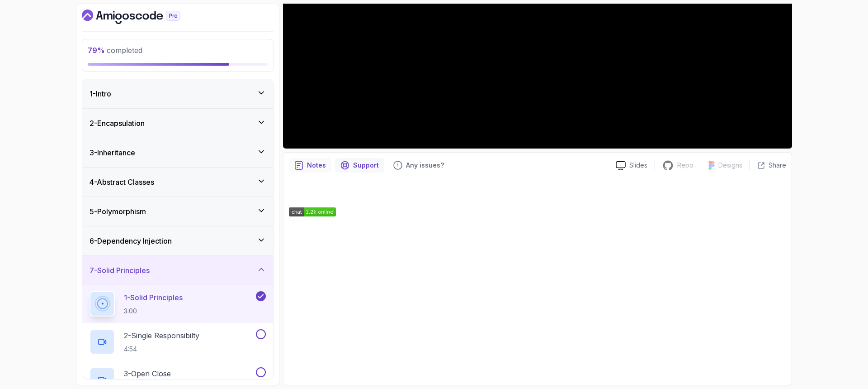 This screenshot has width=868, height=389. Describe the element at coordinates (147, 373) in the screenshot. I see `p: 3 - Open Close` at that location.